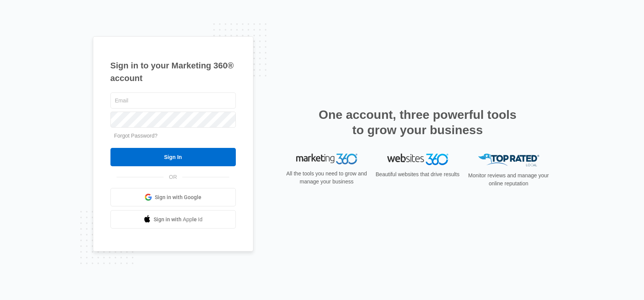  I want to click on img: Top Rated Local, so click(509, 160).